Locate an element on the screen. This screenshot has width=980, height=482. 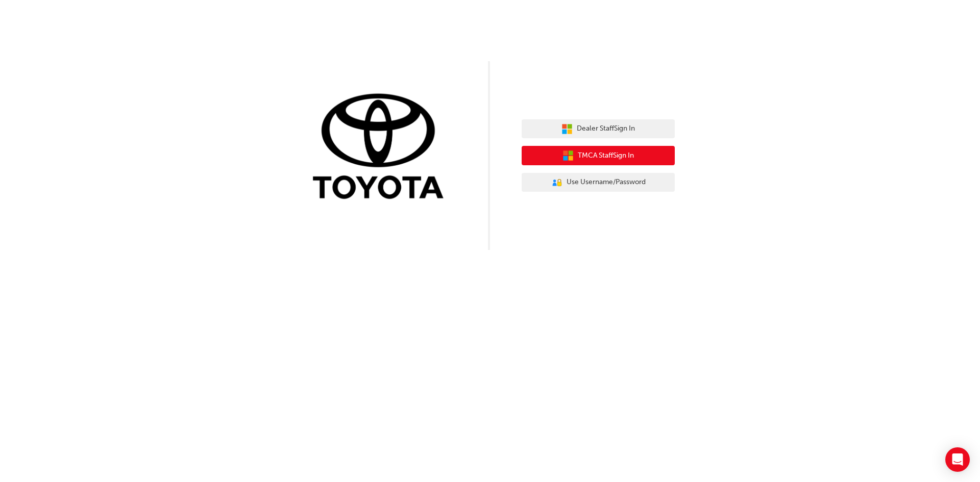
img: Trak is located at coordinates (381, 147).